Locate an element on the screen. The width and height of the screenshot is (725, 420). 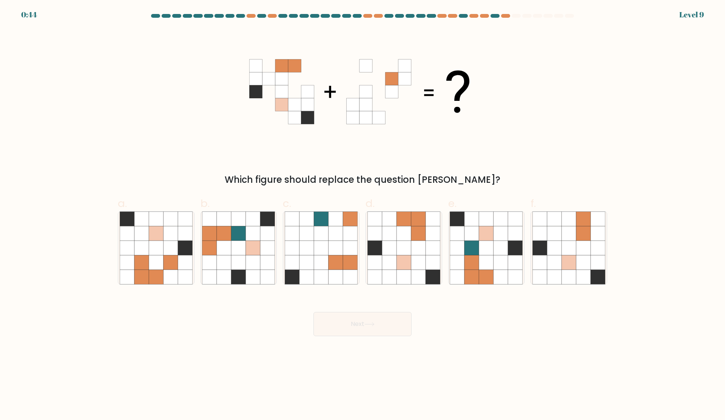
span: a. is located at coordinates (122, 203).